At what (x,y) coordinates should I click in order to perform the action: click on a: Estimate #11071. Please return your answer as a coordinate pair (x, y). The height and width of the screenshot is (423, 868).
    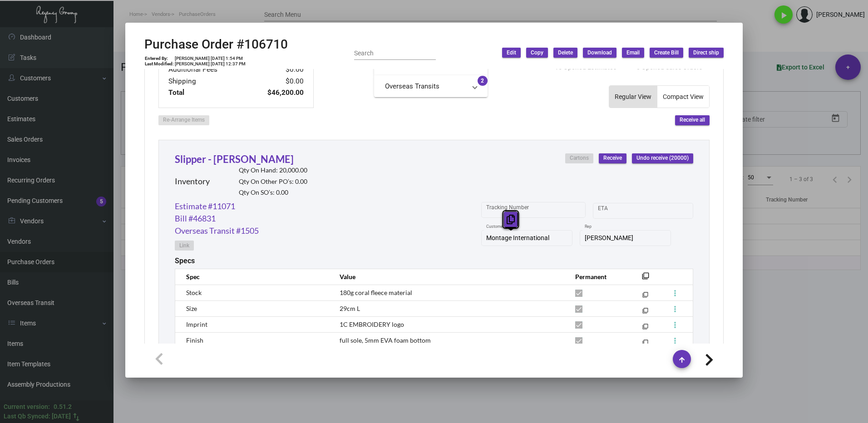
    Looking at the image, I should click on (205, 206).